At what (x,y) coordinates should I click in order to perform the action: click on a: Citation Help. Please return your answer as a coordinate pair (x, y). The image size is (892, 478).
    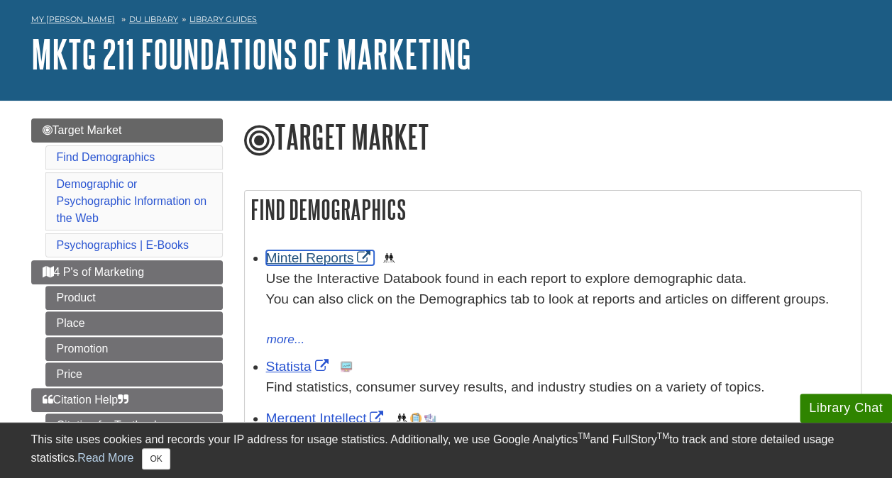
    Looking at the image, I should click on (127, 400).